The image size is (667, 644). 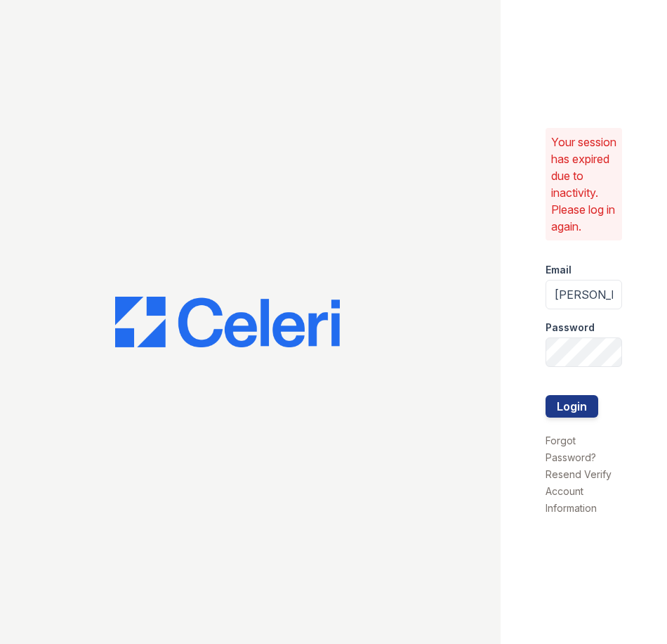 What do you see at coordinates (579, 491) in the screenshot?
I see `a: Resend Verify Account Information` at bounding box center [579, 491].